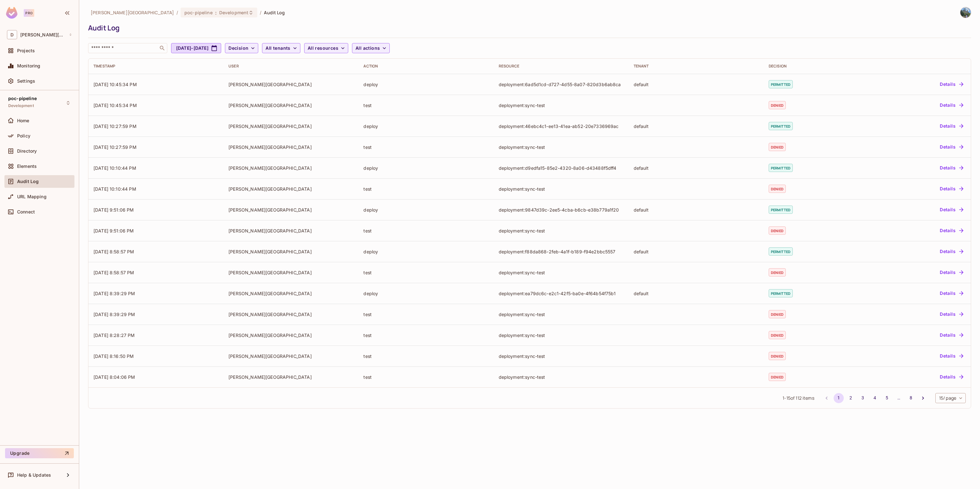 The height and width of the screenshot is (489, 980). Describe the element at coordinates (26, 81) in the screenshot. I see `span: Settings` at that location.